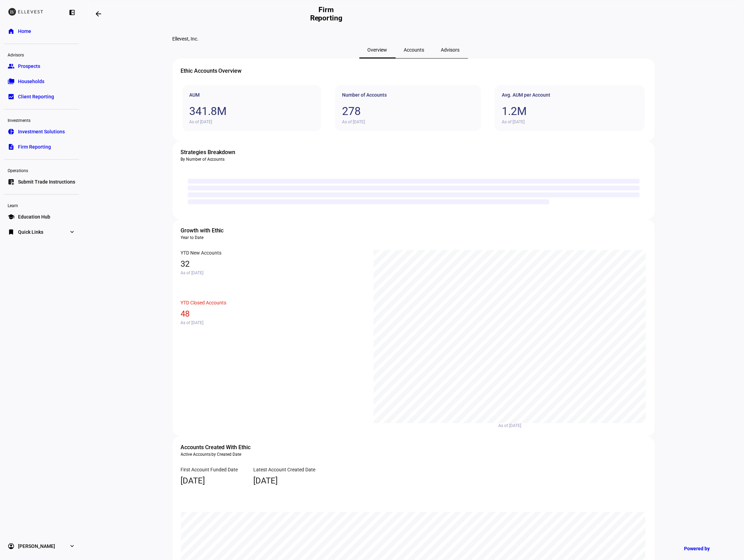 Image resolution: width=744 pixels, height=560 pixels. What do you see at coordinates (11, 66) in the screenshot?
I see `eth-mat-symbol: group` at bounding box center [11, 66].